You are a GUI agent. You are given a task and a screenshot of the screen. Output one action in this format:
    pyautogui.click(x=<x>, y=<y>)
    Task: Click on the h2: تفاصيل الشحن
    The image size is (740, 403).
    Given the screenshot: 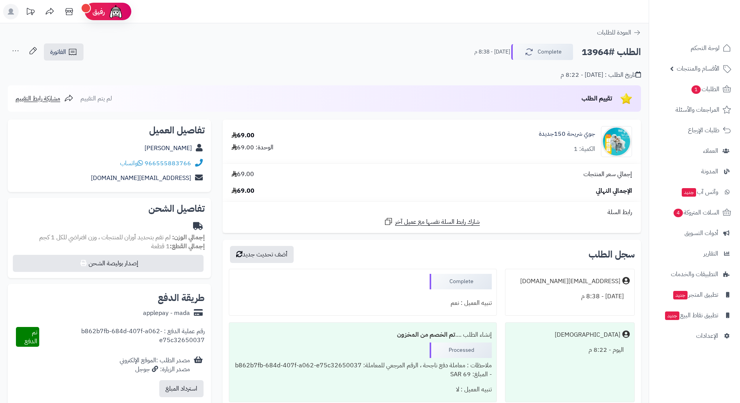 What is the action you would take?
    pyautogui.click(x=109, y=209)
    